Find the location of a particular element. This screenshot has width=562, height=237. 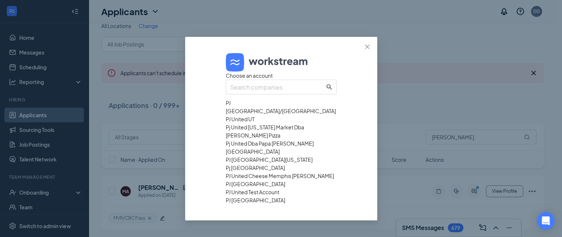

div: PJ United Test Account is located at coordinates (281, 192).